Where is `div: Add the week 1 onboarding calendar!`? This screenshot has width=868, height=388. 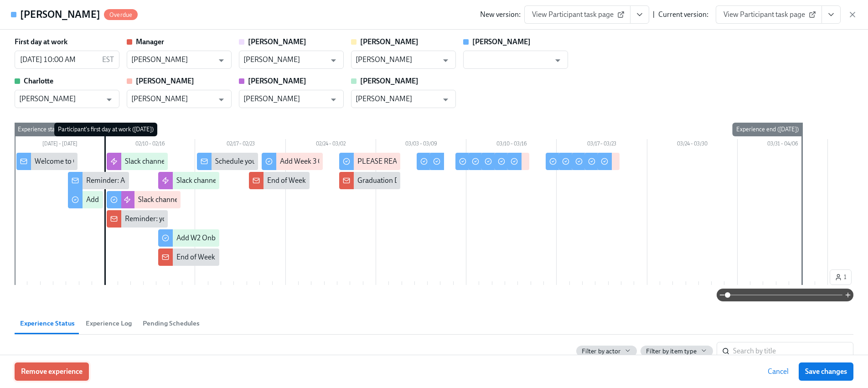
div: Add the week 1 onboarding calendar! is located at coordinates (143, 199).